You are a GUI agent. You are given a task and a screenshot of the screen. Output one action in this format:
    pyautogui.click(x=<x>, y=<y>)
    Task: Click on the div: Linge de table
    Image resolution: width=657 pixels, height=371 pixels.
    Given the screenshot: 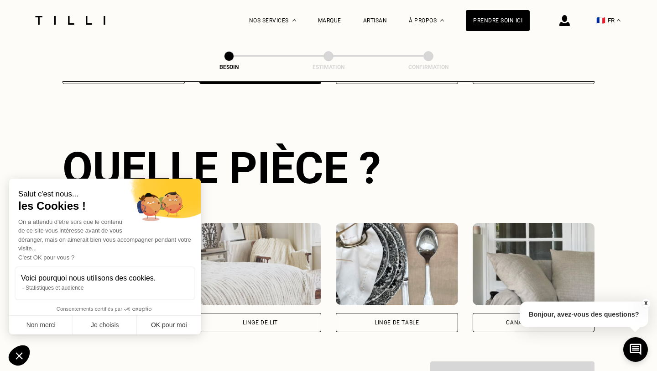 What is the action you would take?
    pyautogui.click(x=397, y=322)
    